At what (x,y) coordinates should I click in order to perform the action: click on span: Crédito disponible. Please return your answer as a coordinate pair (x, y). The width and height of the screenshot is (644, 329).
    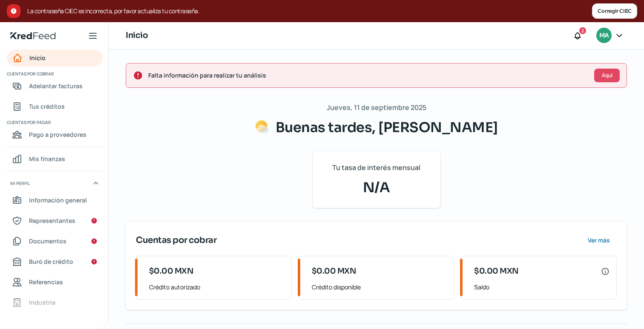
    Looking at the image, I should click on (379, 287).